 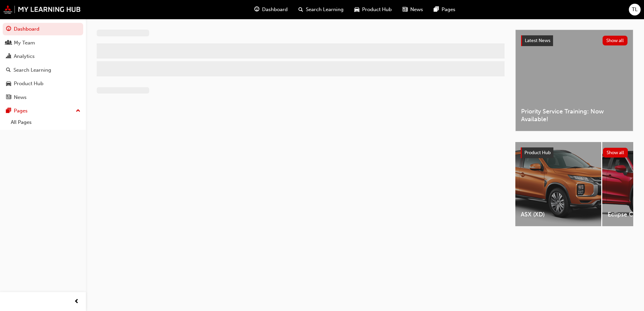 What do you see at coordinates (635, 9) in the screenshot?
I see `button: TL` at bounding box center [635, 9].